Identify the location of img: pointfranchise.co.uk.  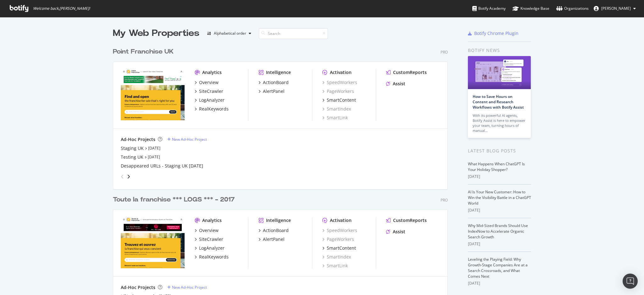
(152, 95).